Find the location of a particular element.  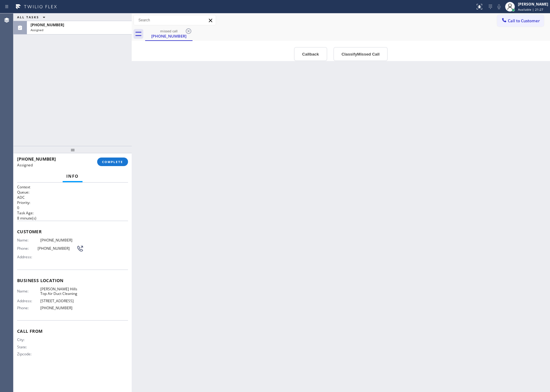

span: Call From is located at coordinates (72, 331).